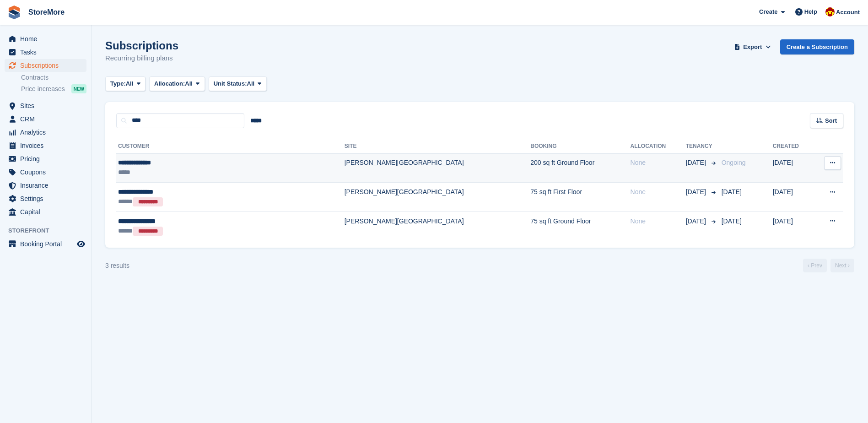  I want to click on nav: Page, so click(829, 265).